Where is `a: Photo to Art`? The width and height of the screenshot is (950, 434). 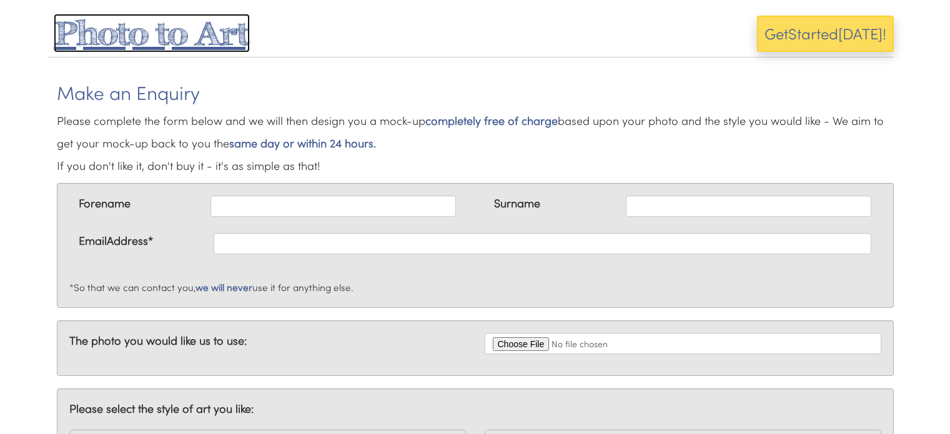
a: Photo to Art is located at coordinates (152, 33).